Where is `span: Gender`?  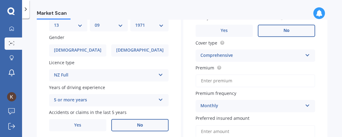
span: Gender is located at coordinates (57, 37).